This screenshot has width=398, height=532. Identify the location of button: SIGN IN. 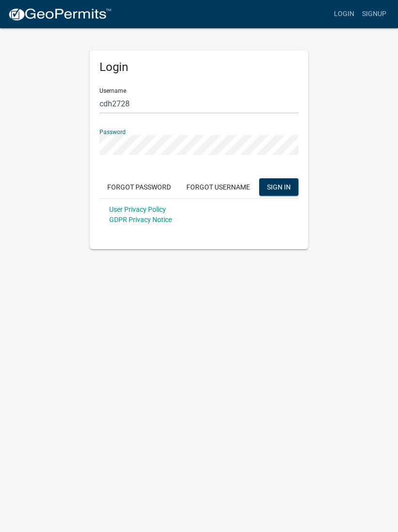
(279, 187).